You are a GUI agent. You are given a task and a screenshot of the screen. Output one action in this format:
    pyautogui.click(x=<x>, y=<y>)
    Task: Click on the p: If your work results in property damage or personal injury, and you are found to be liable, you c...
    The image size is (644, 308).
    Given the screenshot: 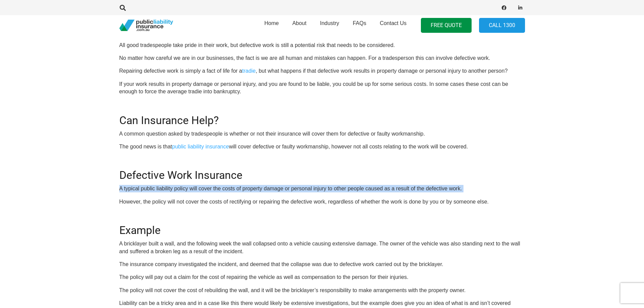 What is the action you would take?
    pyautogui.click(x=322, y=88)
    